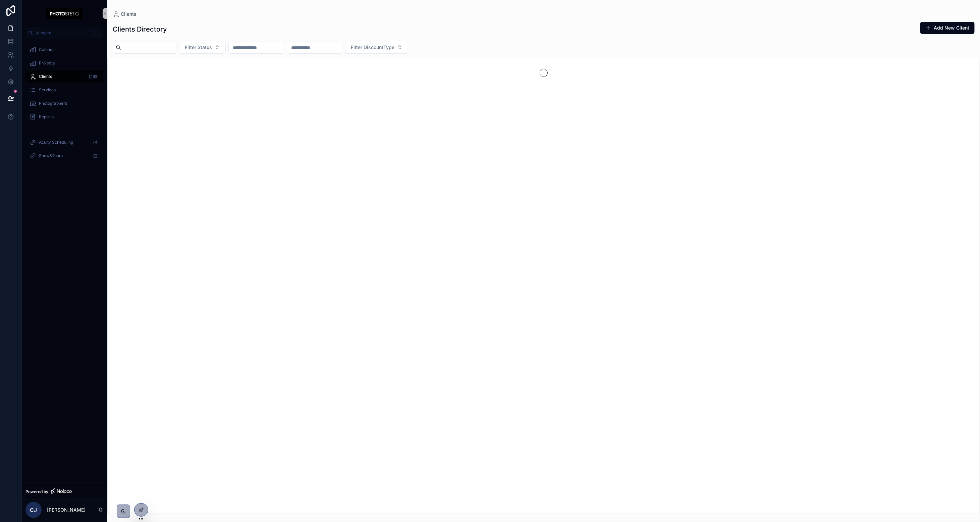 Image resolution: width=980 pixels, height=522 pixels. What do you see at coordinates (33, 509) in the screenshot?
I see `span: CJ` at bounding box center [33, 509].